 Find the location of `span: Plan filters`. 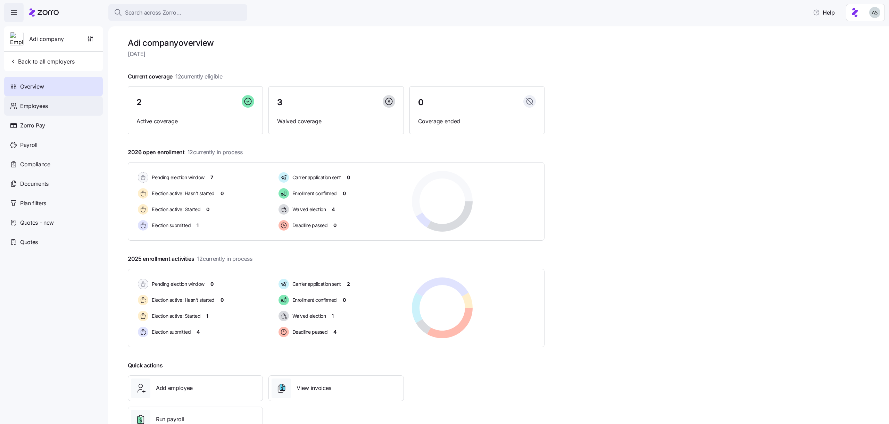

span: Plan filters is located at coordinates (33, 203).